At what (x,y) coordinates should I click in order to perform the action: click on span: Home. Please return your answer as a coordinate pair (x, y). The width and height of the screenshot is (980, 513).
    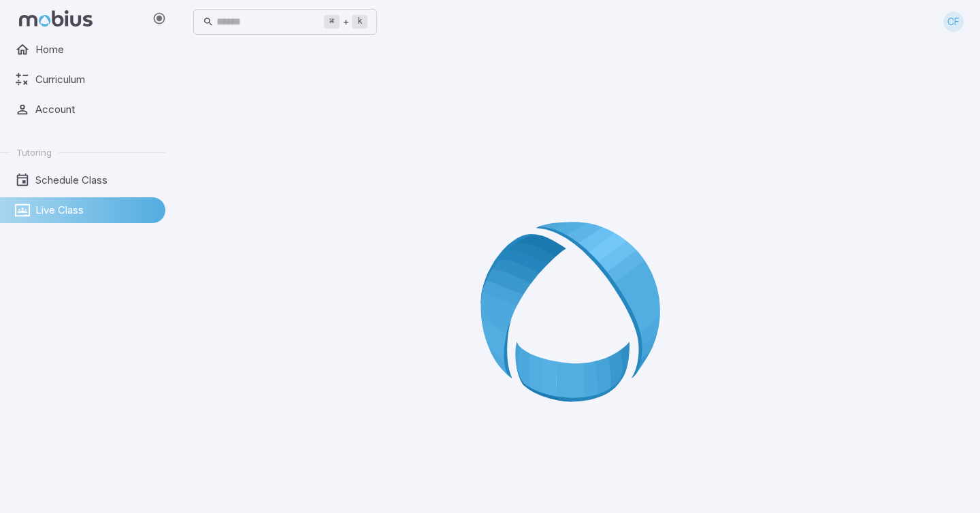
    Looking at the image, I should click on (96, 50).